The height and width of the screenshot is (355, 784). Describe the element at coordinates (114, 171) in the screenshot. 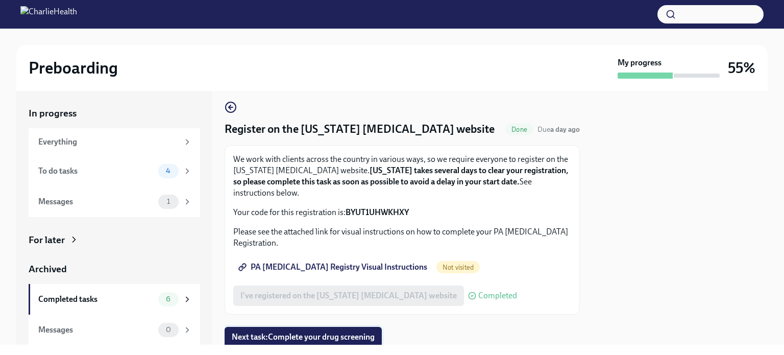

I see `a: To do tasks4` at that location.